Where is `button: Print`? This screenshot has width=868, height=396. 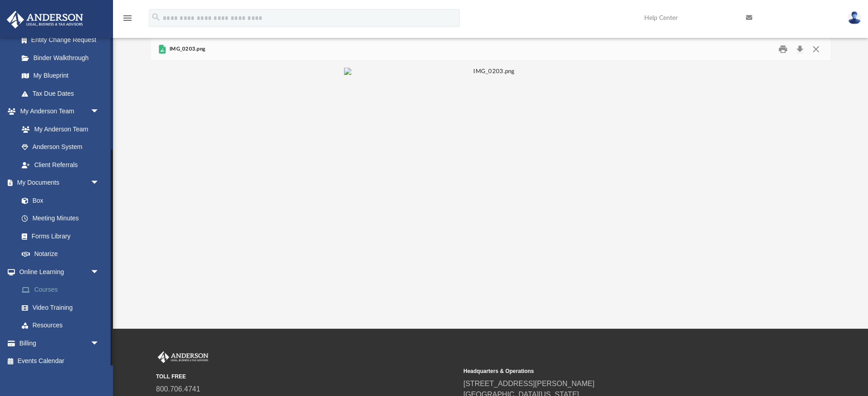 button: Print is located at coordinates (783, 49).